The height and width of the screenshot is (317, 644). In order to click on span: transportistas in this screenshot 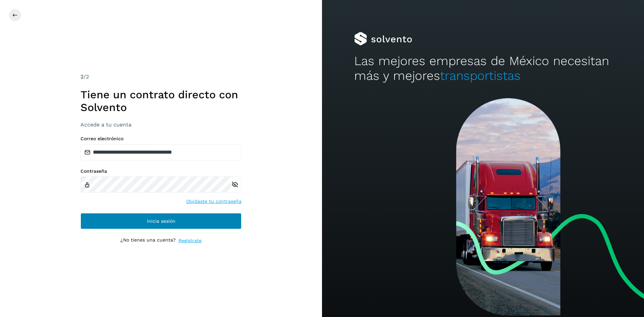, I will do `click(480, 76)`.